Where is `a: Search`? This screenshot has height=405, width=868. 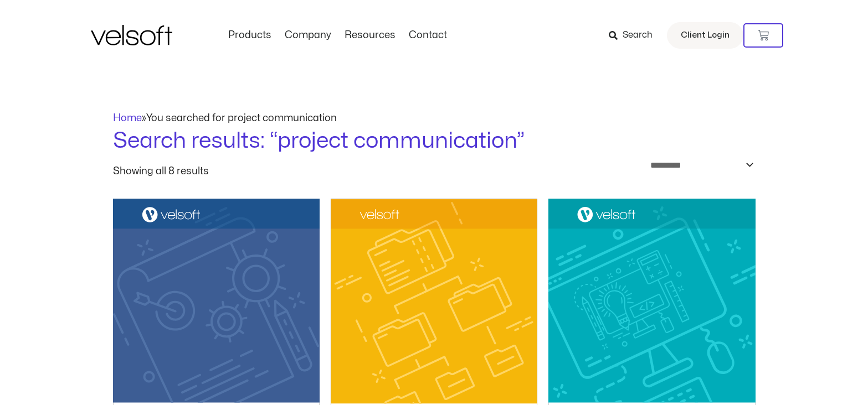
a: Search is located at coordinates (634, 35).